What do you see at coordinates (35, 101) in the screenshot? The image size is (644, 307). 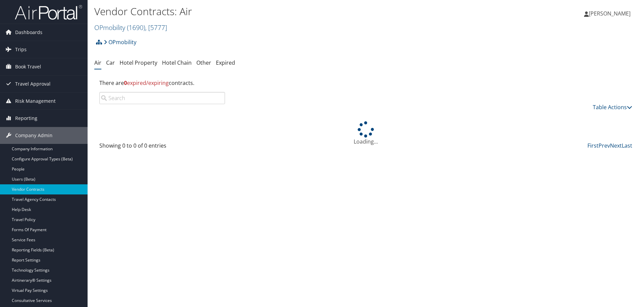 I see `span: Risk Management` at bounding box center [35, 101].